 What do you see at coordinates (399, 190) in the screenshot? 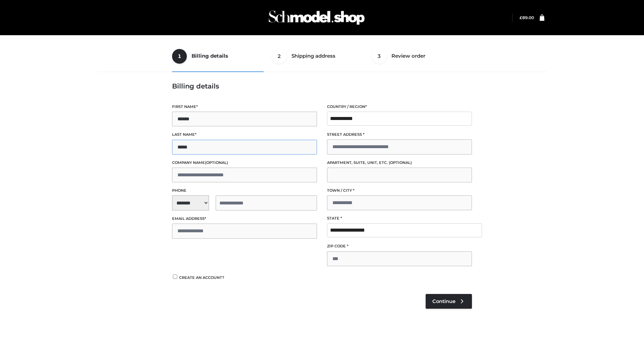
I see `label: Town / City` at bounding box center [399, 190].